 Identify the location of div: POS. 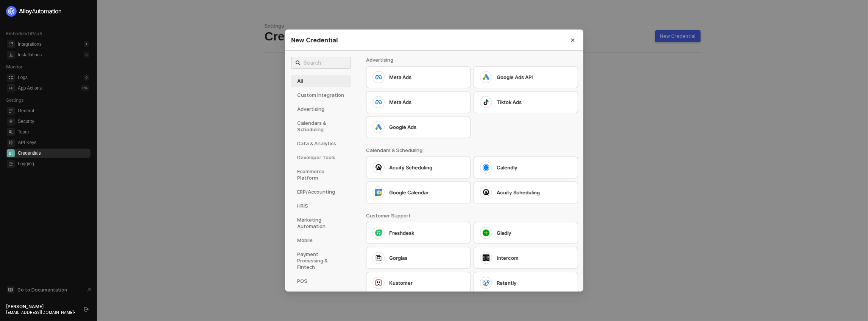
(321, 281).